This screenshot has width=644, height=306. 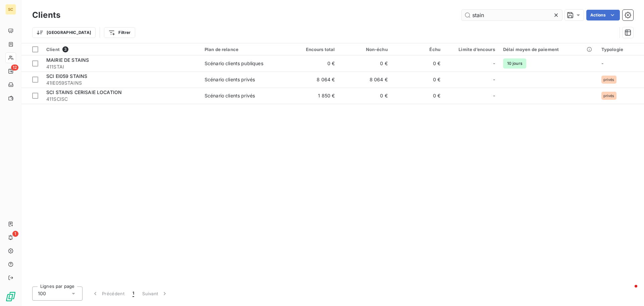 I want to click on h3: Clients, so click(x=46, y=15).